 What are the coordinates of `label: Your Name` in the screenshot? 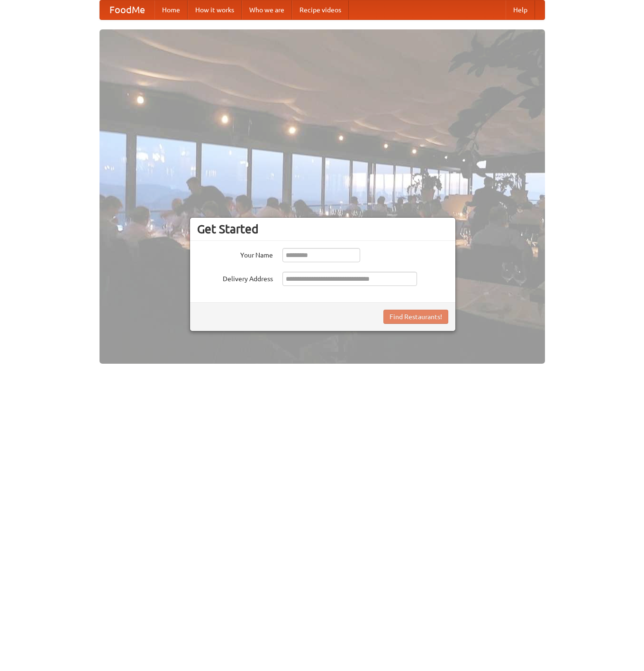 It's located at (235, 253).